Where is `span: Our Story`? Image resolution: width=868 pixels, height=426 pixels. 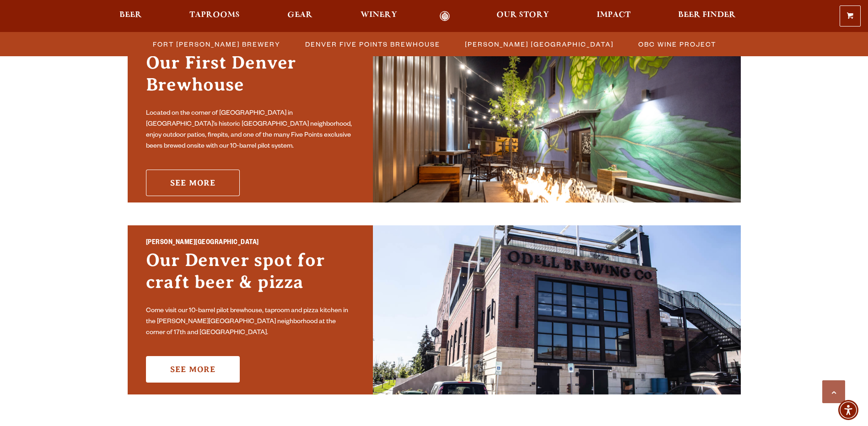 span: Our Story is located at coordinates (522, 15).